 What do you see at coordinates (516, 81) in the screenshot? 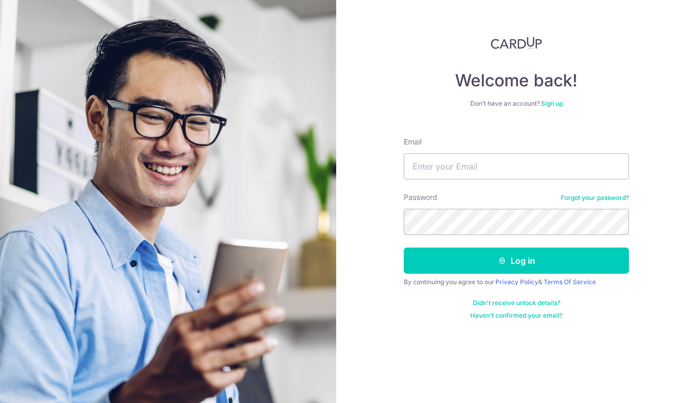
I see `h4: Welcome back!` at bounding box center [516, 81].